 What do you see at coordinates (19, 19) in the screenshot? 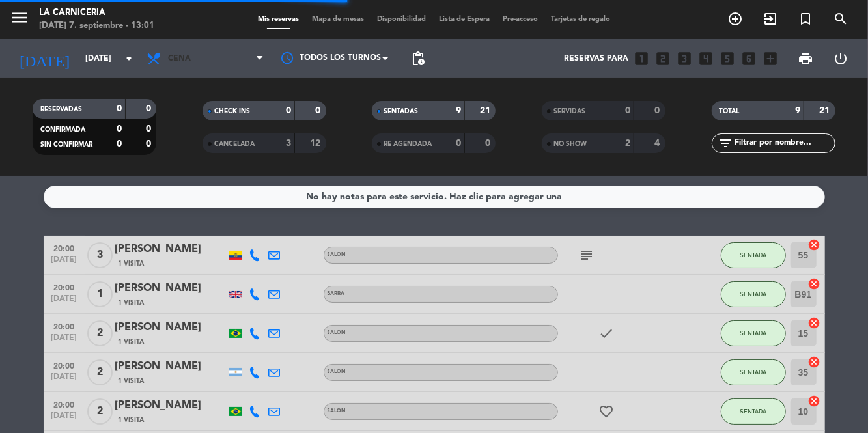
I see `button: menu` at bounding box center [19, 19].